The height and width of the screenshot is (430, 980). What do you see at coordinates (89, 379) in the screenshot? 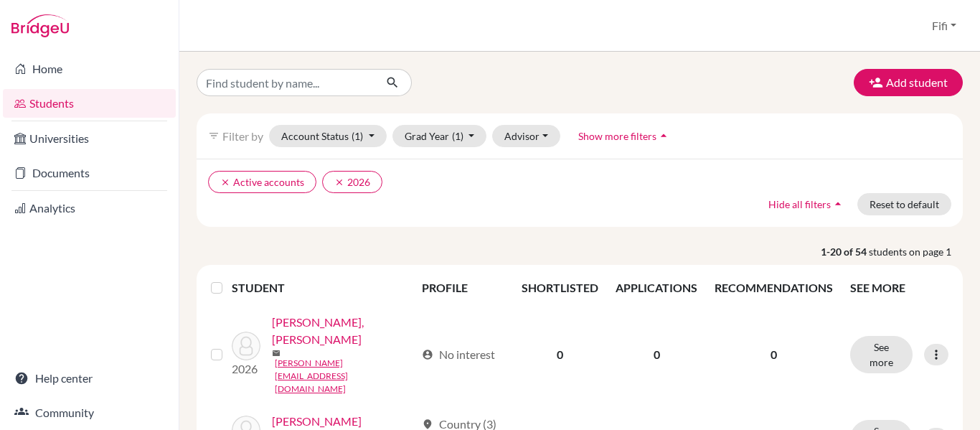
I see `a: Help center` at bounding box center [89, 379].